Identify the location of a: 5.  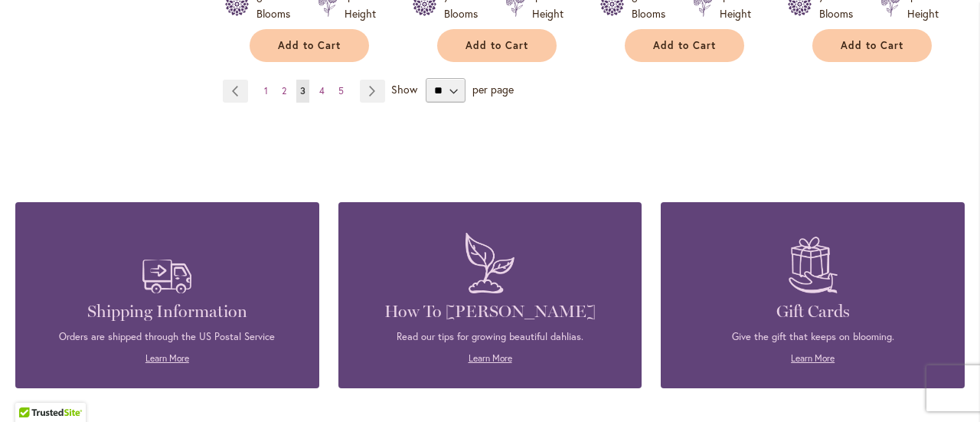
(341, 92).